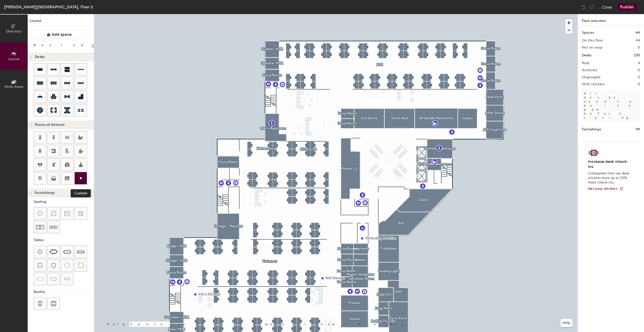 The width and height of the screenshot is (644, 332). Describe the element at coordinates (81, 265) in the screenshot. I see `img: Table (1x1)` at that location.